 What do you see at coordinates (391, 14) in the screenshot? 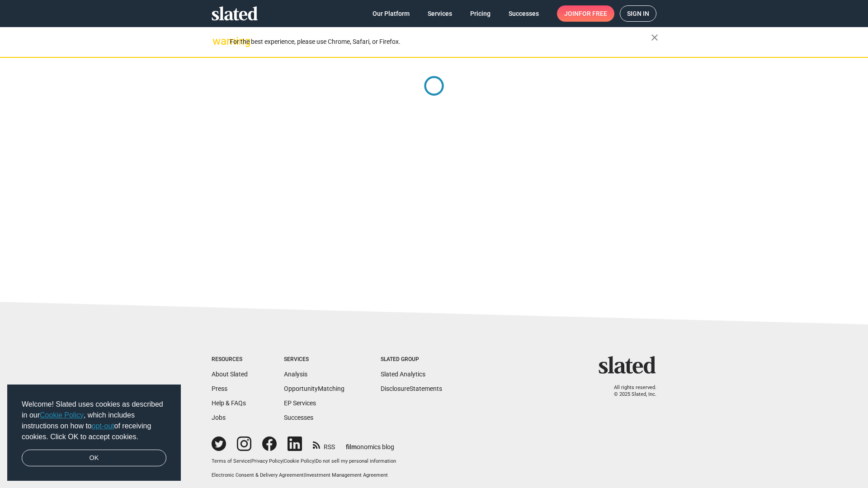
I see `a: Our Platform` at bounding box center [391, 14].